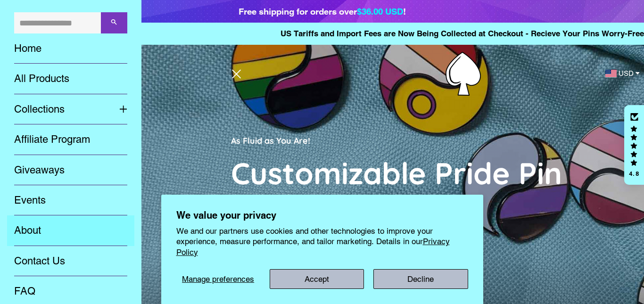 Image resolution: width=644 pixels, height=304 pixels. What do you see at coordinates (218, 279) in the screenshot?
I see `span: Manage preferences` at bounding box center [218, 279].